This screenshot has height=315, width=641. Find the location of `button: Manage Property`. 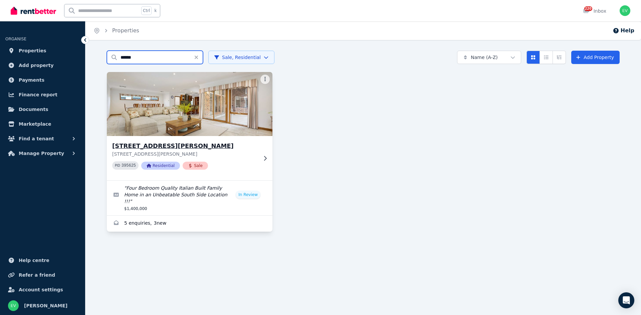

button: Manage Property is located at coordinates (42, 153).